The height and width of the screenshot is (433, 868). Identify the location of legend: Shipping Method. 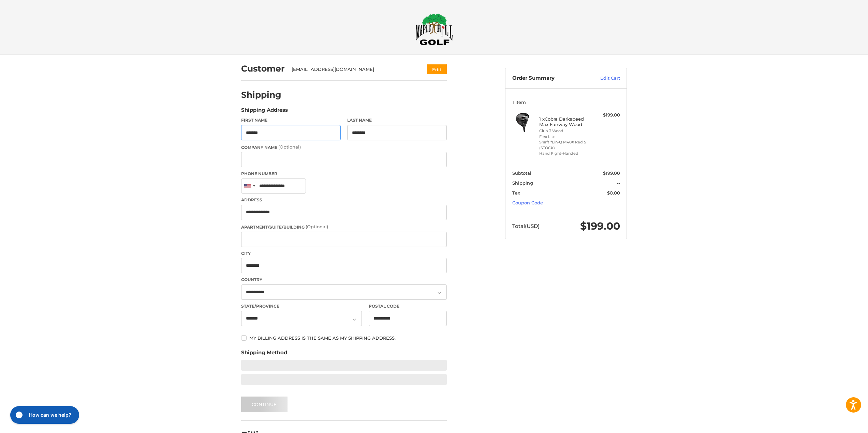
(264, 354).